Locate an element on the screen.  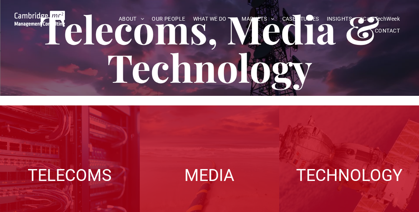
a: OUR PEOPLE is located at coordinates (168, 19).